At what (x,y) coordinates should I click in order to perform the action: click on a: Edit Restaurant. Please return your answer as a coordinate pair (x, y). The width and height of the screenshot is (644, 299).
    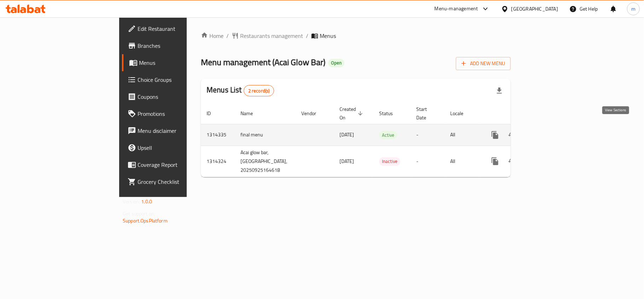
    Looking at the image, I should click on (174, 29).